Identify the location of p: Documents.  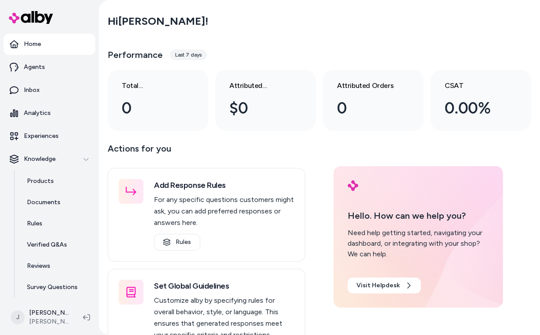
(44, 202).